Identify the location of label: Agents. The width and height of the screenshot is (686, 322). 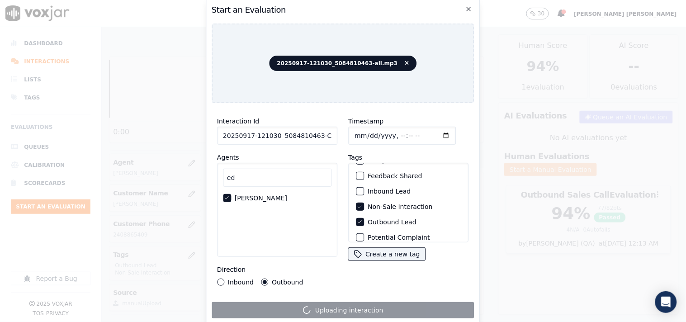
(228, 157).